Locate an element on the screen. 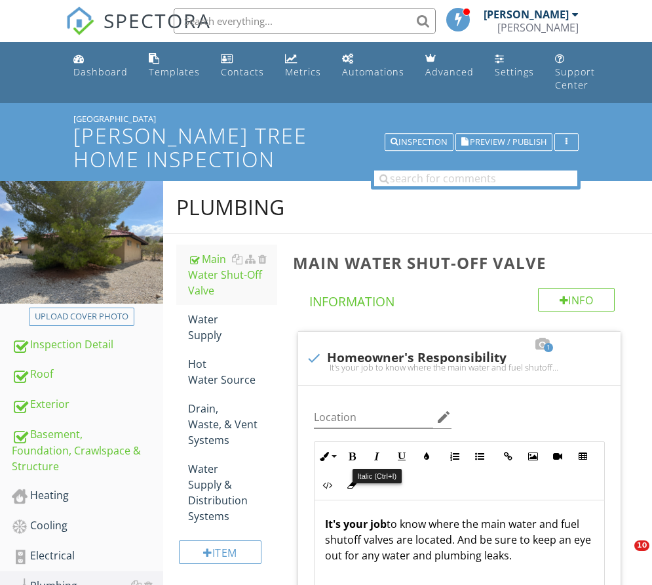  h3: Main Water Shut-Off Valve is located at coordinates (462, 262).